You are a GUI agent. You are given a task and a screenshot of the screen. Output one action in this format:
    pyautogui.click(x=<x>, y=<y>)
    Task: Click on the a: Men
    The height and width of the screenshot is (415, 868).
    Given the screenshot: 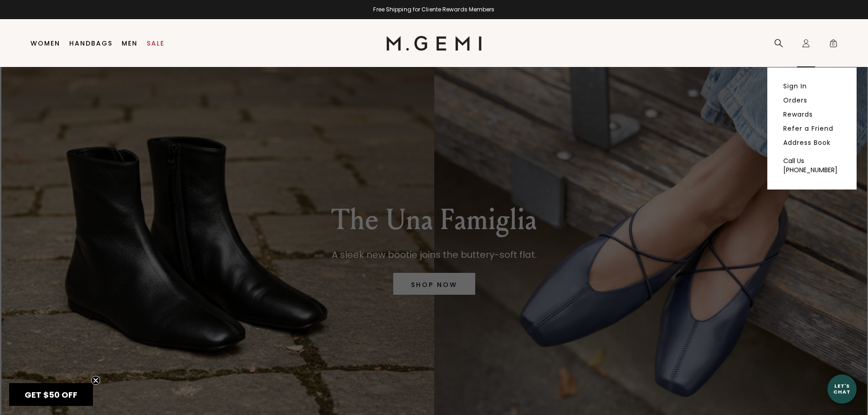 What is the action you would take?
    pyautogui.click(x=130, y=43)
    